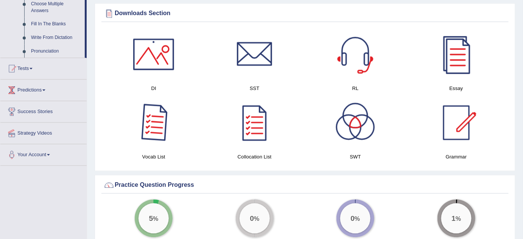  I want to click on h4: DI, so click(154, 89).